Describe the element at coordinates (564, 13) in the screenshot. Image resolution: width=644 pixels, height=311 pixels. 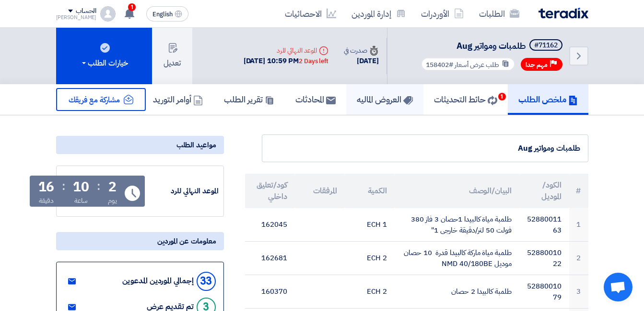
I see `img: Teradix logo` at that location.